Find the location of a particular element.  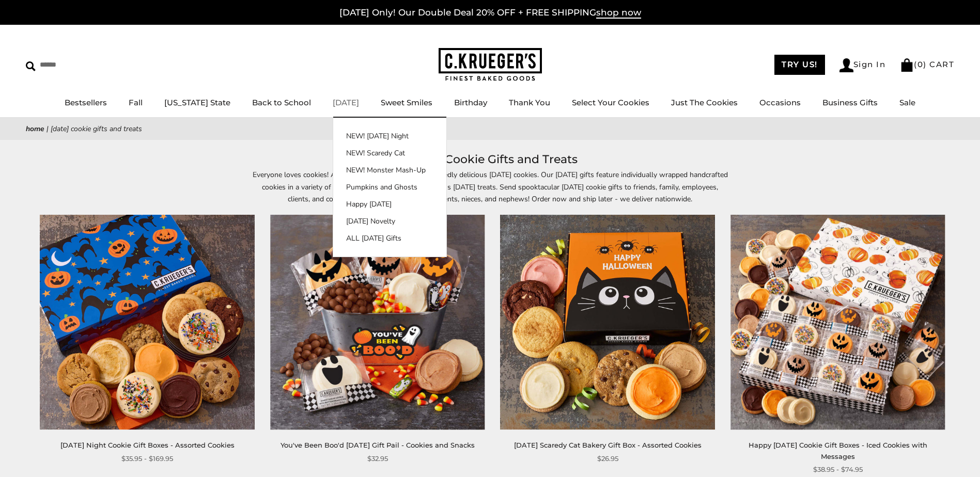

a: Back to School is located at coordinates (282, 102).